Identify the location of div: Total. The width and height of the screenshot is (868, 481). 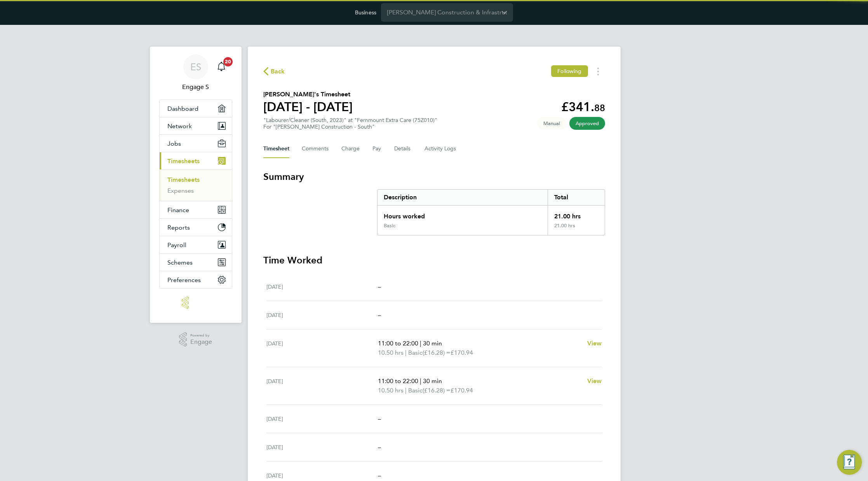
(576, 198).